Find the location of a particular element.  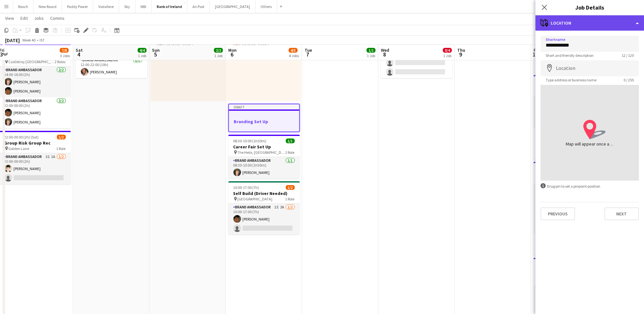

span: 4/5 is located at coordinates (293, 50).